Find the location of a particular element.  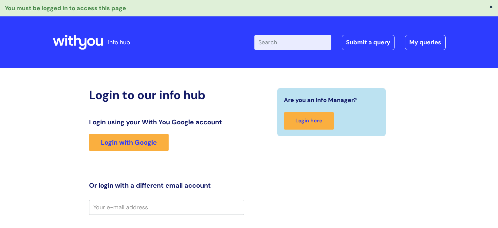

h3: Login using your With You Google account is located at coordinates (167, 122).